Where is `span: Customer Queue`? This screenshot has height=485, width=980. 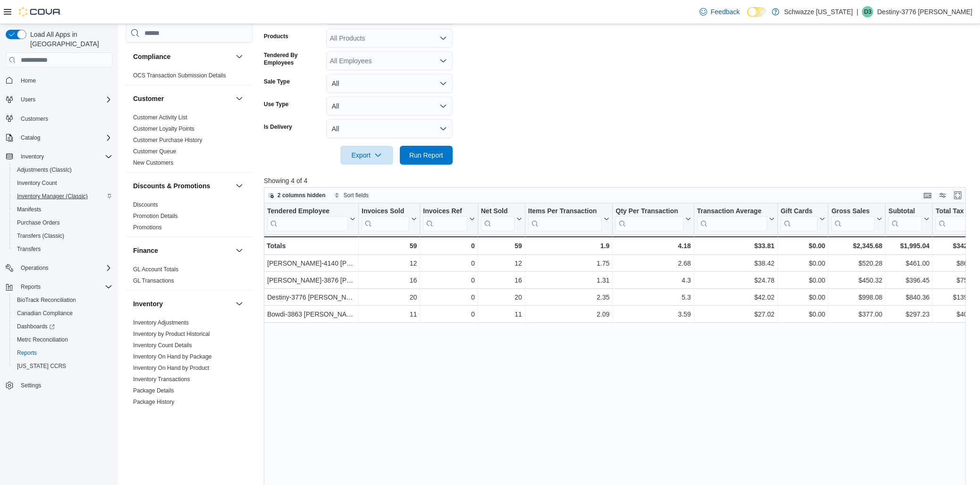 span: Customer Queue is located at coordinates (154, 151).